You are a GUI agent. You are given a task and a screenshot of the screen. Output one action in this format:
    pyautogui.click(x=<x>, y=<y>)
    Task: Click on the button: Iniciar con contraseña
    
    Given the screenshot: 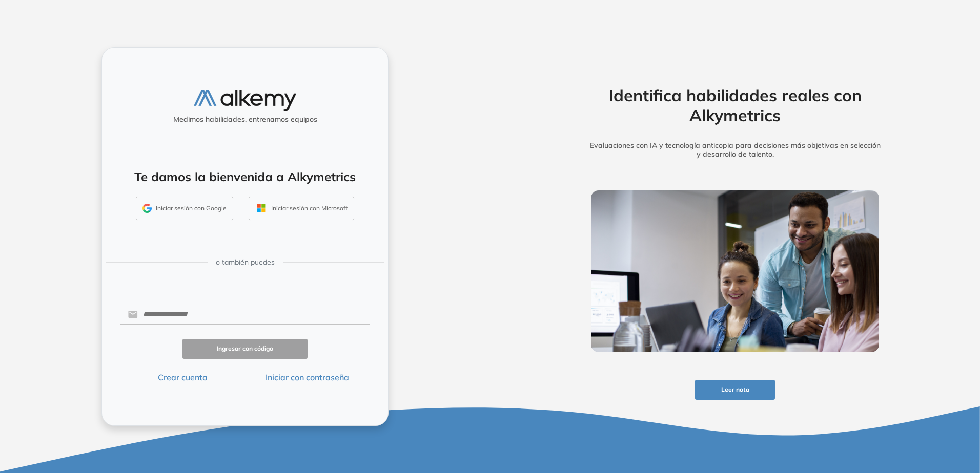 What is the action you would take?
    pyautogui.click(x=308, y=378)
    